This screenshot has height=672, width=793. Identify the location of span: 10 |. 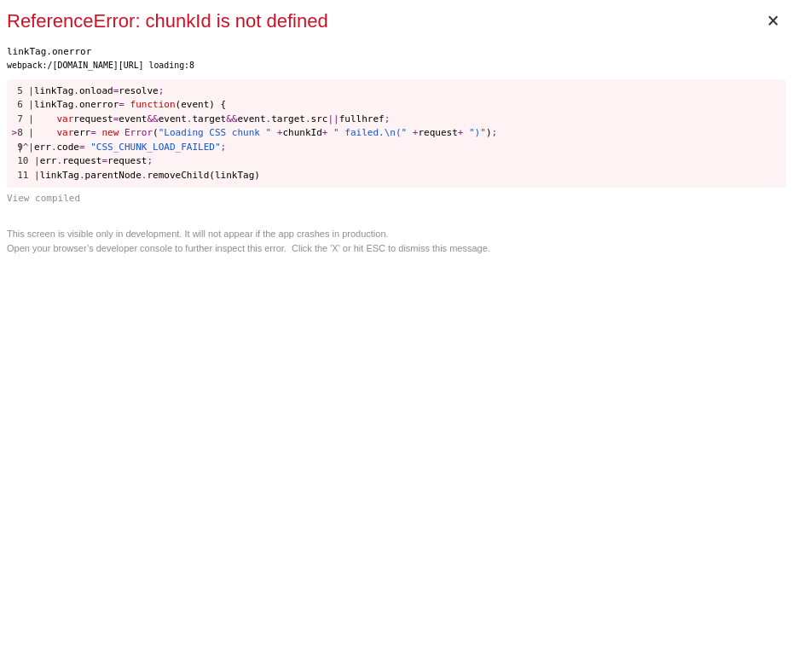
(28, 160).